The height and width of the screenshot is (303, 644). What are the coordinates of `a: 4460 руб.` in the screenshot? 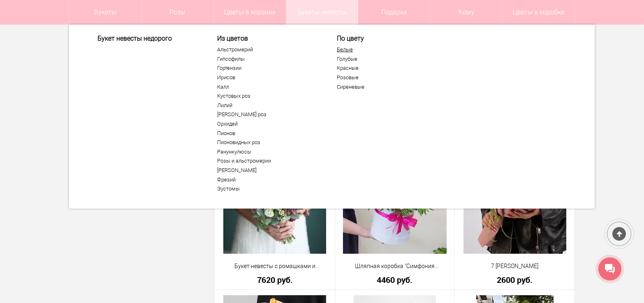 It's located at (395, 280).